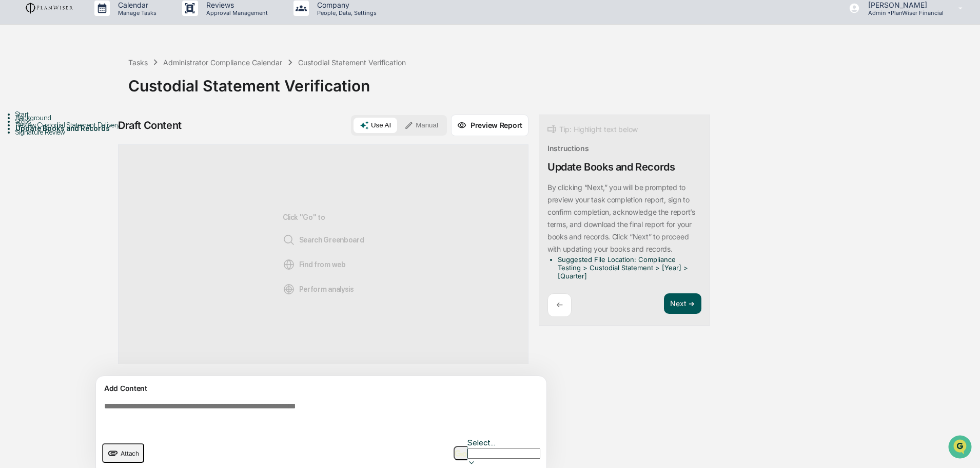 The image size is (980, 468). I want to click on button: upload document, so click(123, 453).